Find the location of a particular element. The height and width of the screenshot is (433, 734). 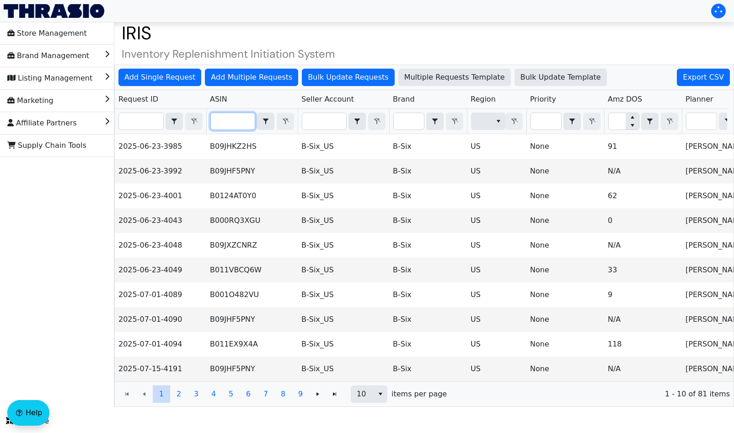

td: B09JHKZ2HS is located at coordinates (252, 146).